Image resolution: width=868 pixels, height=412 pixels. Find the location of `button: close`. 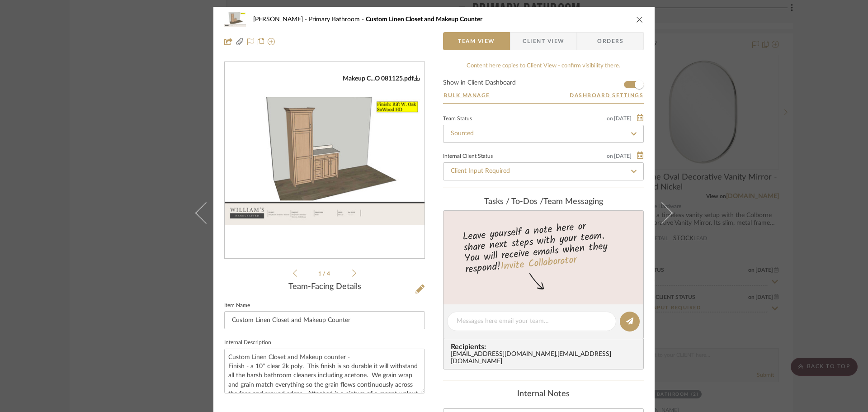

button: close is located at coordinates (640, 20).